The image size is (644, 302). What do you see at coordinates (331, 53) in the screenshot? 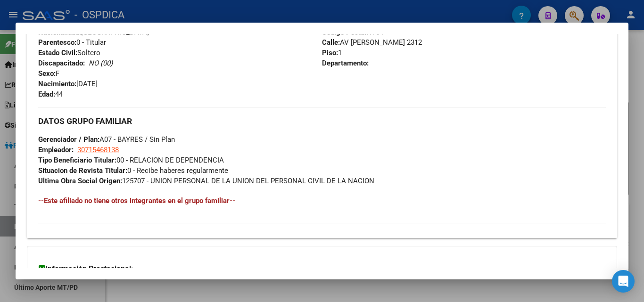
I see `strong: Piso:` at bounding box center [331, 53].